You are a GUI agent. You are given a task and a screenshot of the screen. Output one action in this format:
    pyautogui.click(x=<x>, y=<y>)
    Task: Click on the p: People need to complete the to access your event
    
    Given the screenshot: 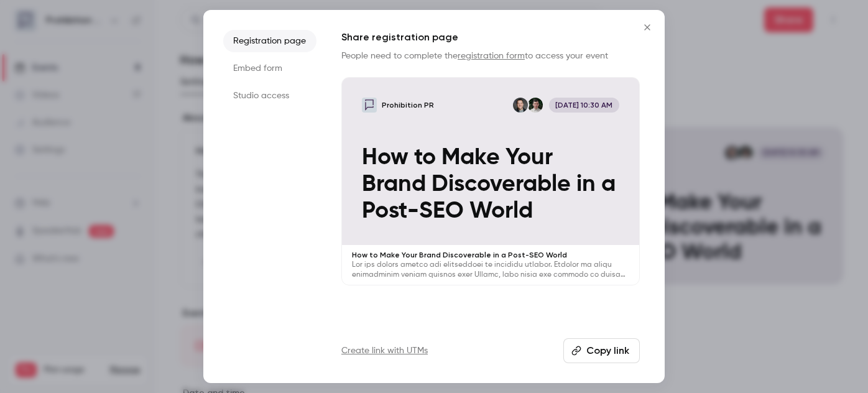 What is the action you would take?
    pyautogui.click(x=490, y=56)
    